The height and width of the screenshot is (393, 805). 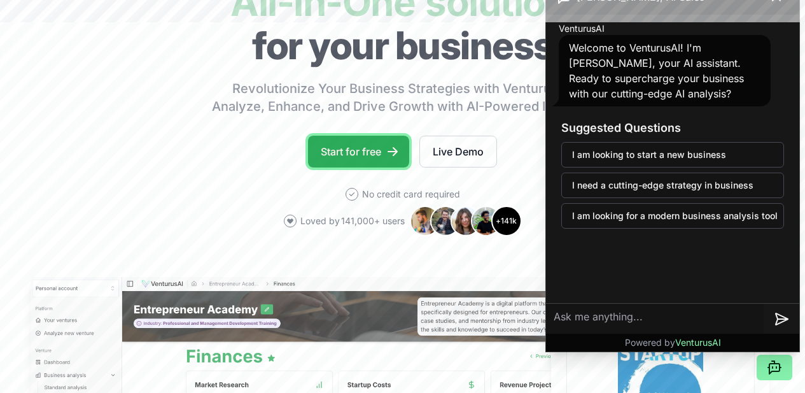 I want to click on p: Powered by, so click(x=673, y=343).